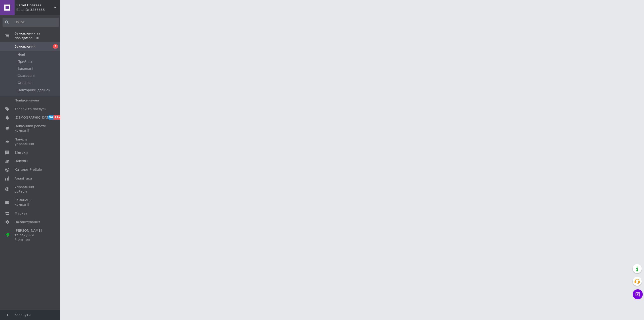 The width and height of the screenshot is (644, 320). What do you see at coordinates (21, 161) in the screenshot?
I see `span: Покупці` at bounding box center [21, 161].